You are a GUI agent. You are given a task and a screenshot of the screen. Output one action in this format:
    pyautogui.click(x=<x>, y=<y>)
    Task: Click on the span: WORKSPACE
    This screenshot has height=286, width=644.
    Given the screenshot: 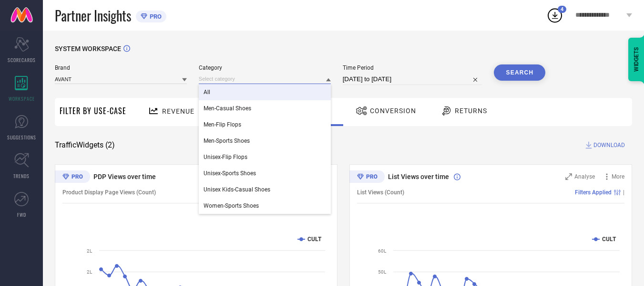 What is the action you would take?
    pyautogui.click(x=21, y=98)
    